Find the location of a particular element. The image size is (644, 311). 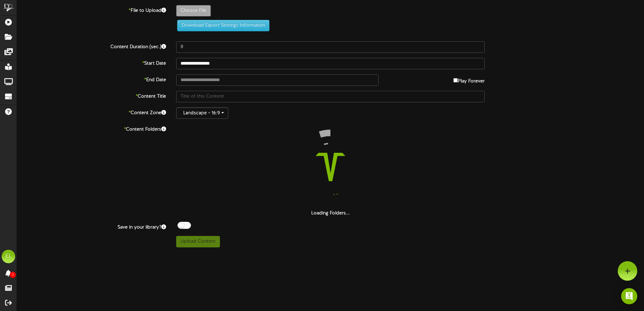

input: Title of this Content is located at coordinates (331, 97).